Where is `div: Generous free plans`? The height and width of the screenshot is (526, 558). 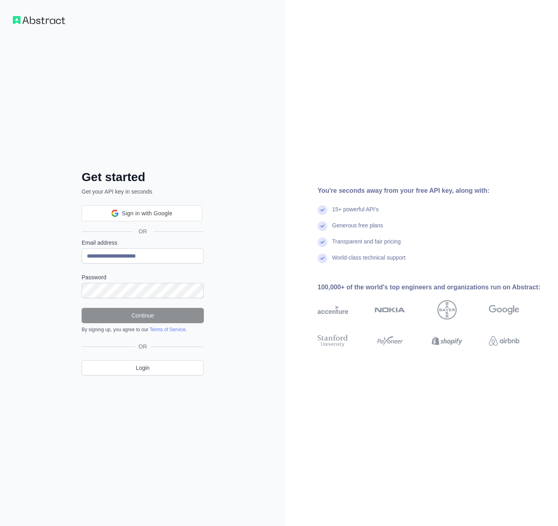 div: Generous free plans is located at coordinates (357, 229).